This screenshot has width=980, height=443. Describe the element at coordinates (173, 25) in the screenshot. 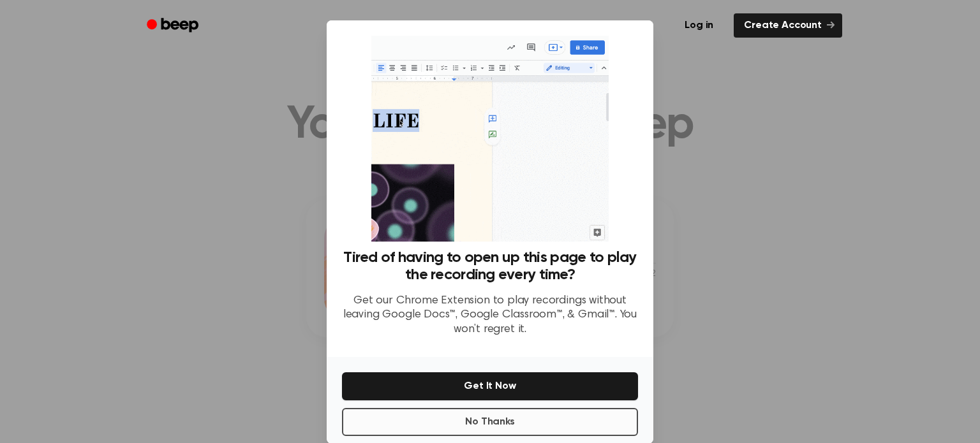

I see `a: Beep` at that location.